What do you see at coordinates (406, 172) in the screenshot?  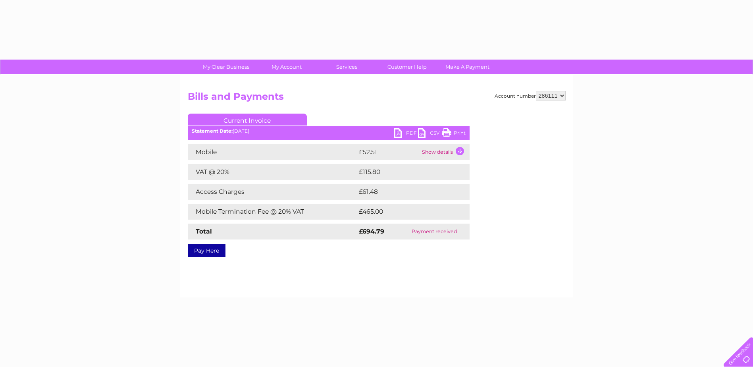 I see `td: £115.80` at bounding box center [406, 172].